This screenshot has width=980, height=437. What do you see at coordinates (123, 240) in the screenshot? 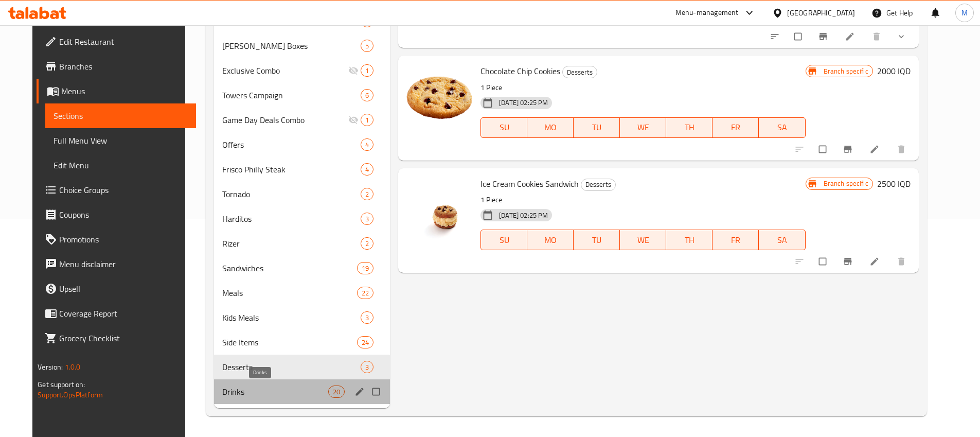
I see `span: Promotions` at bounding box center [123, 240].